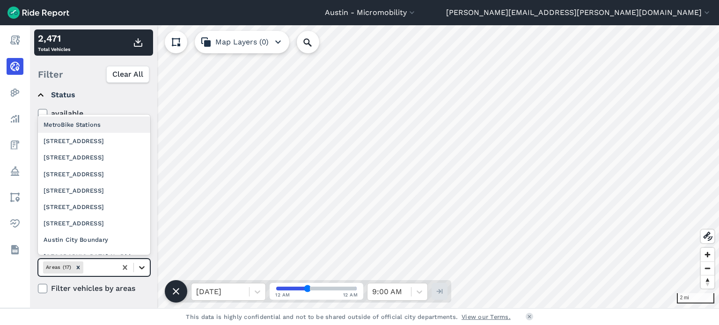 The height and width of the screenshot is (325, 719). Describe the element at coordinates (15, 224) in the screenshot. I see `a: Health` at that location.